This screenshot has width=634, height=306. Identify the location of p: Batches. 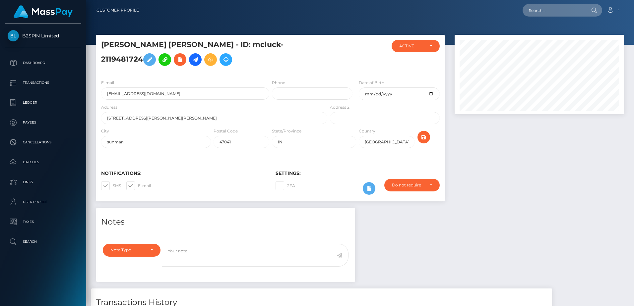
(43, 162).